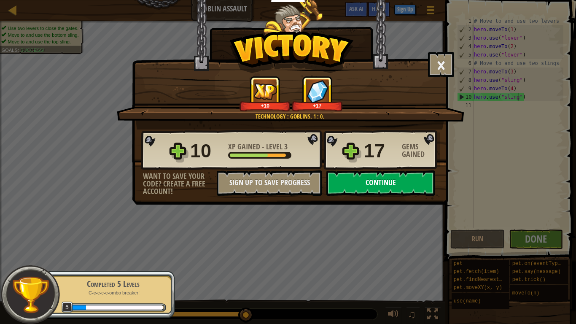 This screenshot has height=324, width=576. I want to click on div: Technology : Goblins. 1 : 0., so click(290, 116).